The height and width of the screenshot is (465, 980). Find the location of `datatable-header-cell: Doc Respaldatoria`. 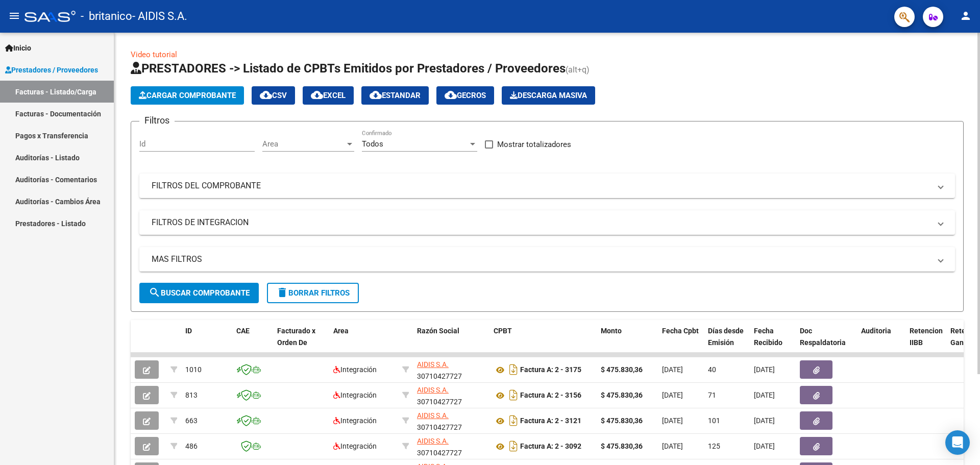

datatable-header-cell: Doc Respaldatoria is located at coordinates (826, 342).